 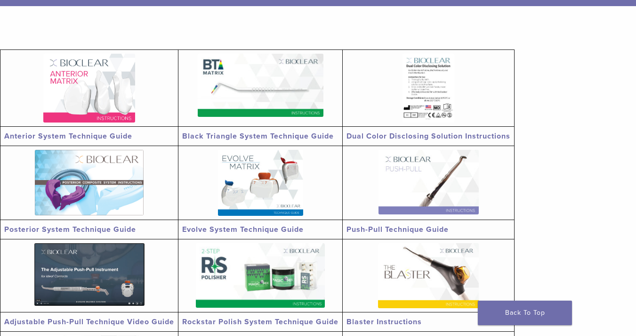 What do you see at coordinates (397, 229) in the screenshot?
I see `a: Push-Pull Technique Guide` at bounding box center [397, 229].